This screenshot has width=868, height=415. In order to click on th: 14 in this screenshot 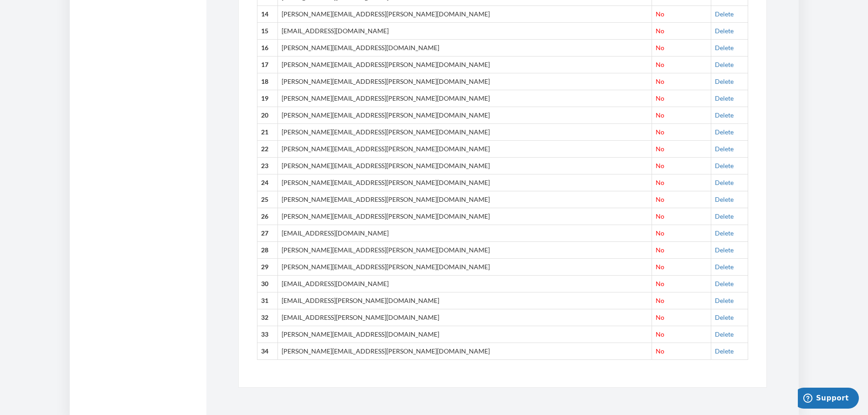, I will do `click(267, 14)`.